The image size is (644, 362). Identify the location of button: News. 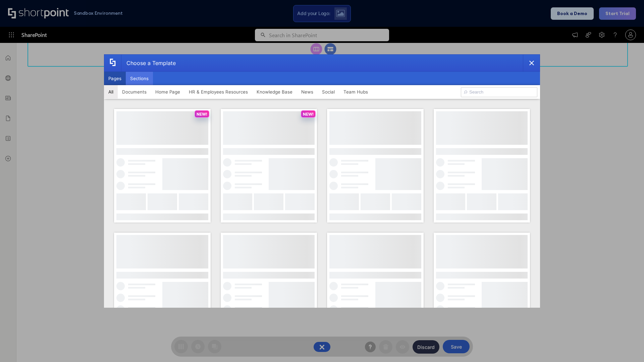
(307, 92).